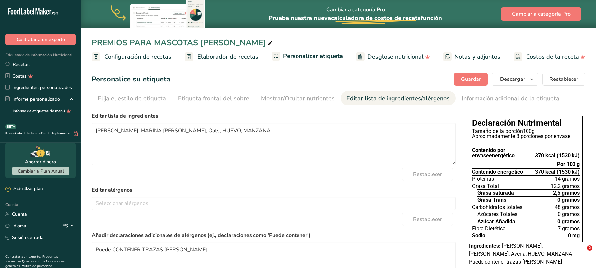 Image resolution: width=596 pixels, height=268 pixels. Describe the element at coordinates (589, 247) in the screenshot. I see `font: 2` at that location.